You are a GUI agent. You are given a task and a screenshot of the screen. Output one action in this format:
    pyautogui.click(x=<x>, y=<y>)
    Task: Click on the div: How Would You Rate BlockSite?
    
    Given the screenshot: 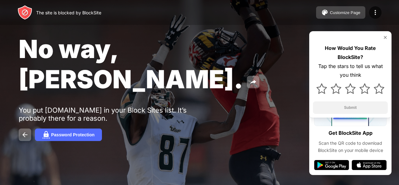 What is the action you would take?
    pyautogui.click(x=351, y=53)
    